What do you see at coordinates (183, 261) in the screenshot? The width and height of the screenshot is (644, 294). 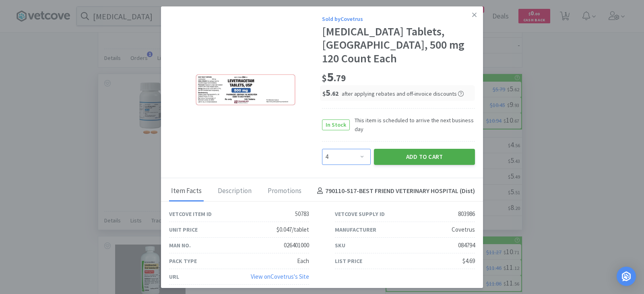 I see `div: Pack Type` at bounding box center [183, 261].